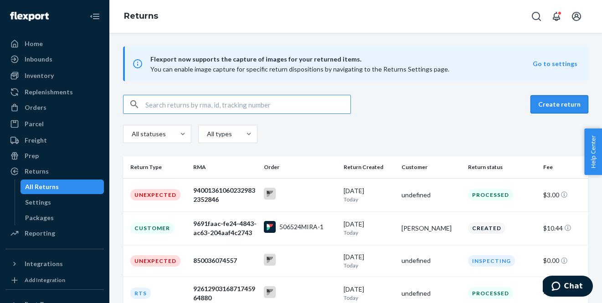 Image resolution: width=602 pixels, height=303 pixels. What do you see at coordinates (36, 108) in the screenshot?
I see `div: Orders` at bounding box center [36, 108].